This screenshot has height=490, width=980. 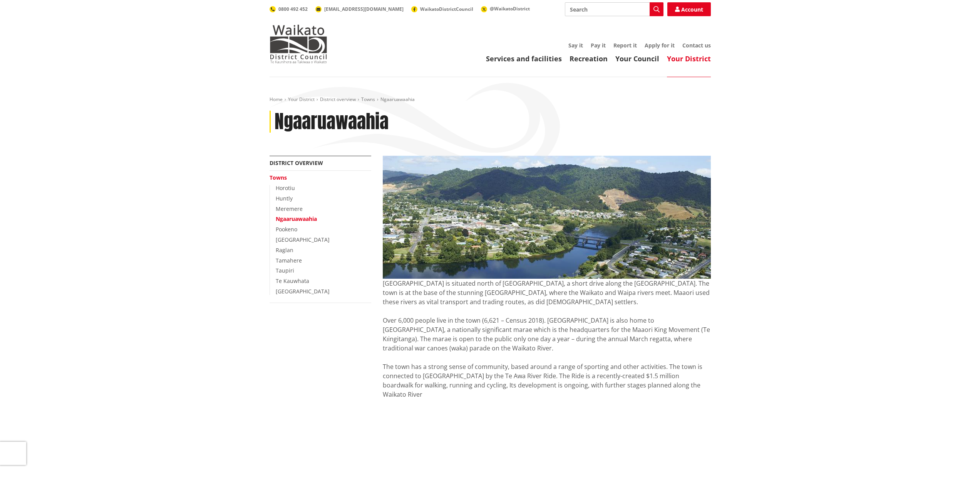 I want to click on span: 0800 492 452, so click(x=293, y=9).